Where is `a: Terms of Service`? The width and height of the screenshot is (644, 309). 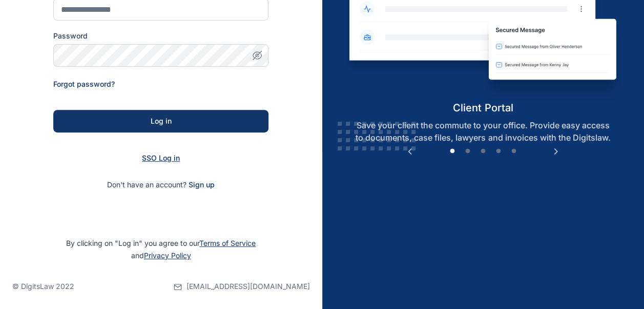
a: Terms of Service is located at coordinates (227, 243).